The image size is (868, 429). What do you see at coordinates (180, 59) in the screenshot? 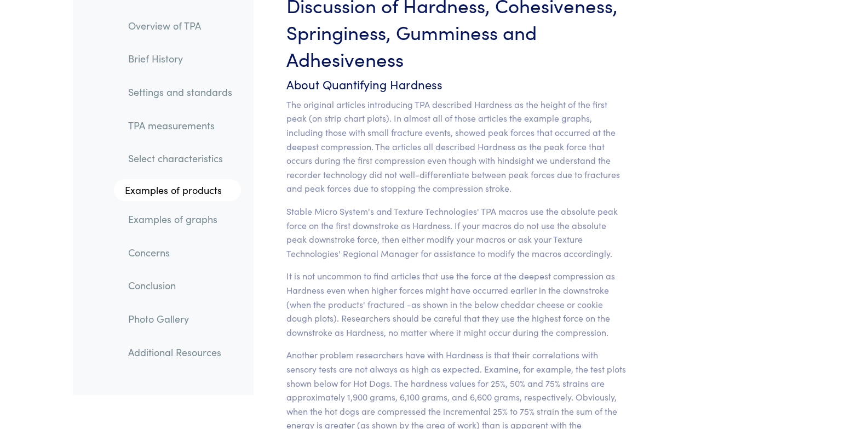
I see `a: Brief History` at bounding box center [180, 59].